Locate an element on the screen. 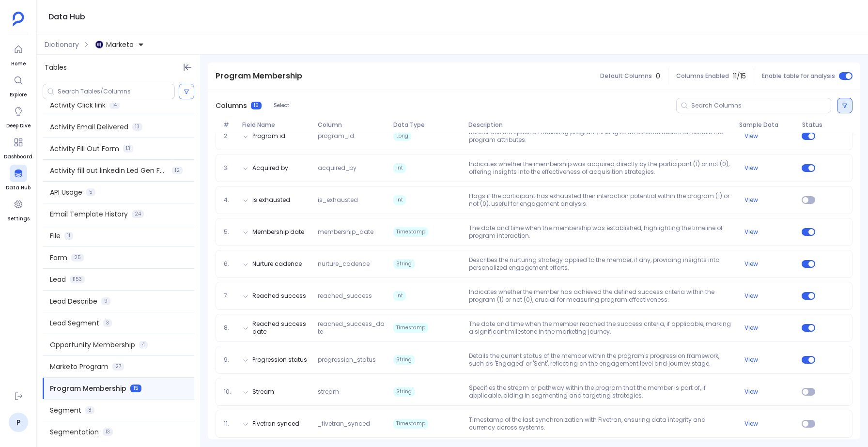  span: Home is located at coordinates (18, 64).